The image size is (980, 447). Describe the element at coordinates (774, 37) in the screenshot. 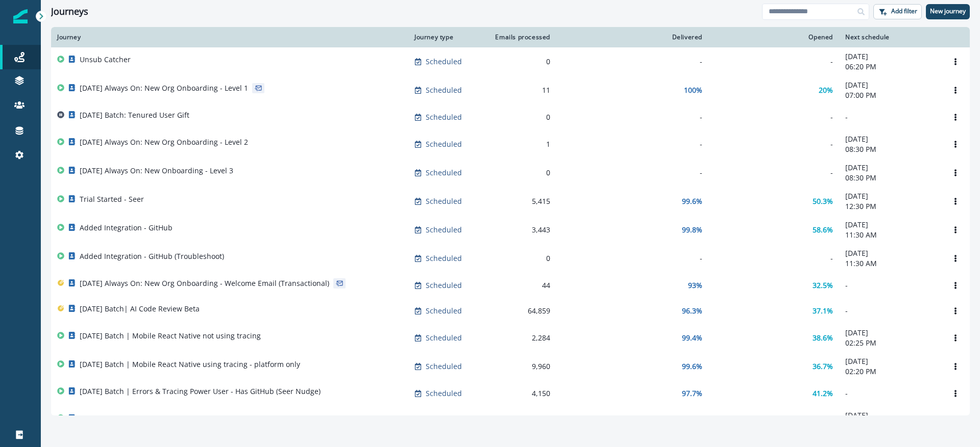

I see `div: Opened` at that location.